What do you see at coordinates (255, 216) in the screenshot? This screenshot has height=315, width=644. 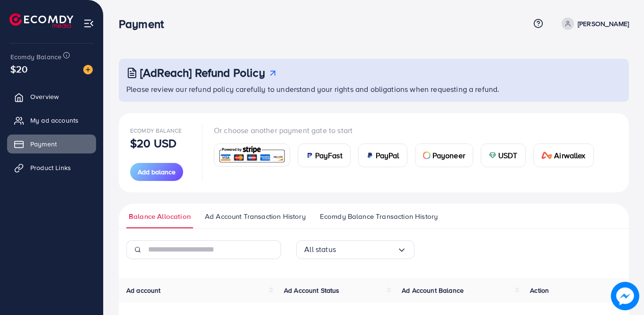 I see `span: Ad Account Transaction History` at bounding box center [255, 216].